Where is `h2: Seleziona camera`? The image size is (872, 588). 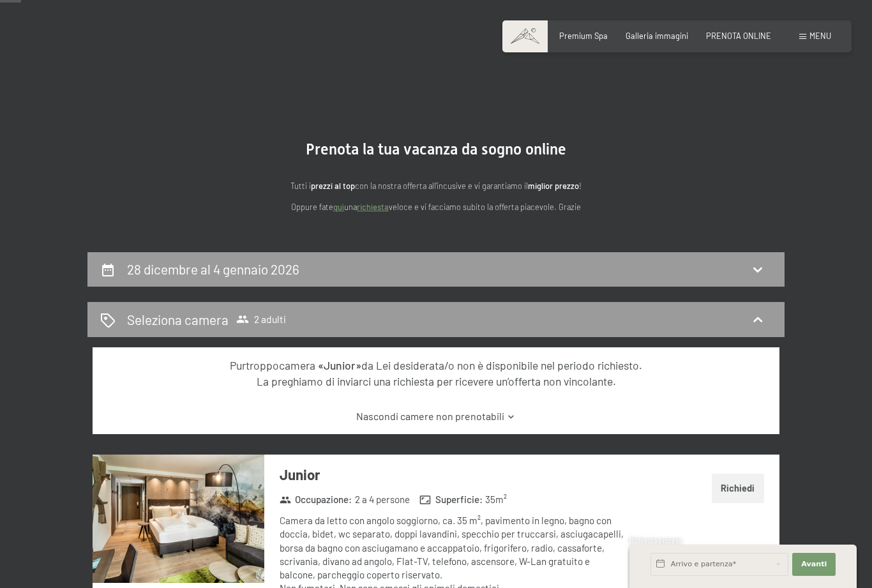
h2: Seleziona camera is located at coordinates (178, 319).